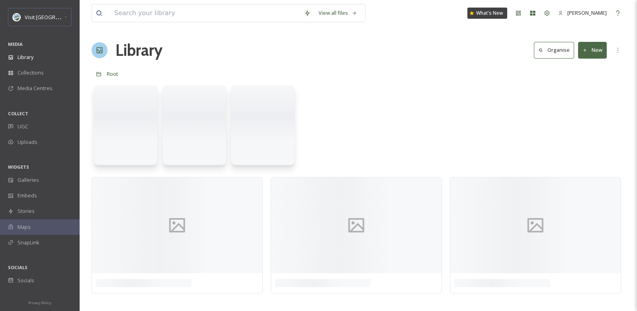  What do you see at coordinates (554, 50) in the screenshot?
I see `a: Organise` at bounding box center [554, 50].